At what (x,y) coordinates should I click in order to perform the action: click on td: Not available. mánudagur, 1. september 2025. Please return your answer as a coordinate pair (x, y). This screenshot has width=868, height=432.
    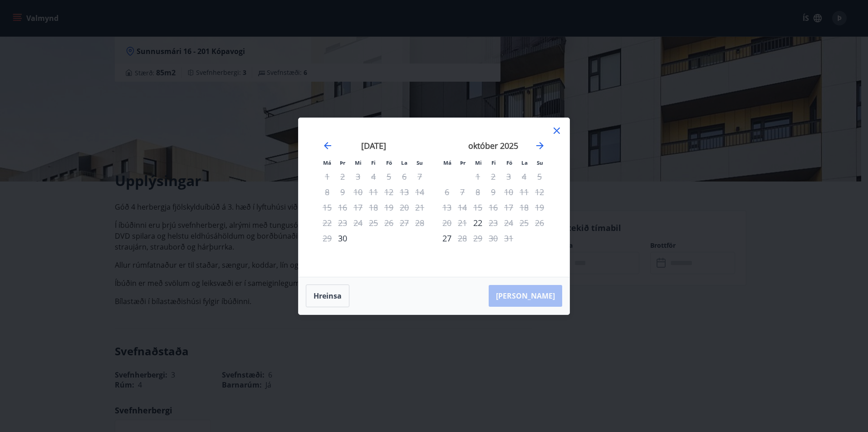
    Looking at the image, I should click on (327, 176).